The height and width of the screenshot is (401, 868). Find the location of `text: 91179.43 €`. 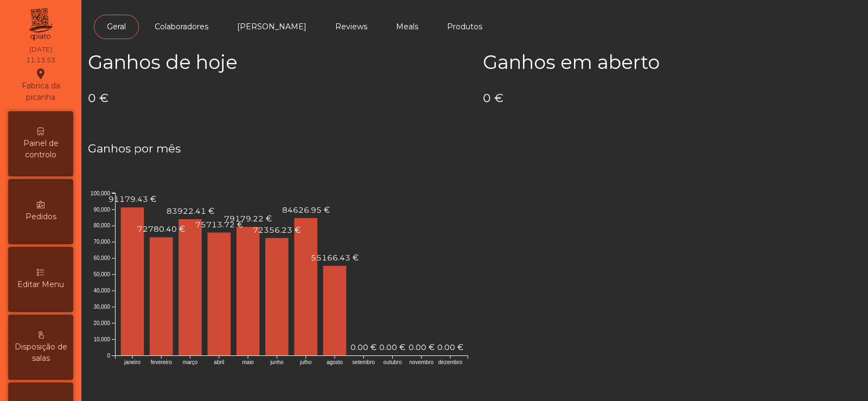

text: 91179.43 € is located at coordinates (132, 199).